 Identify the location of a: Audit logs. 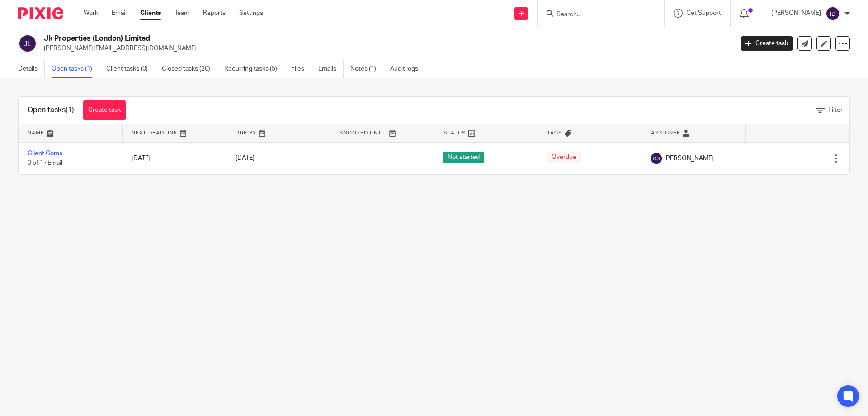
(407, 68).